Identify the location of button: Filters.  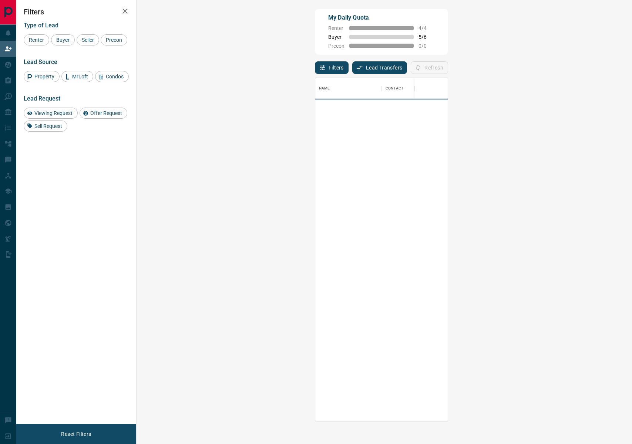
(331, 68).